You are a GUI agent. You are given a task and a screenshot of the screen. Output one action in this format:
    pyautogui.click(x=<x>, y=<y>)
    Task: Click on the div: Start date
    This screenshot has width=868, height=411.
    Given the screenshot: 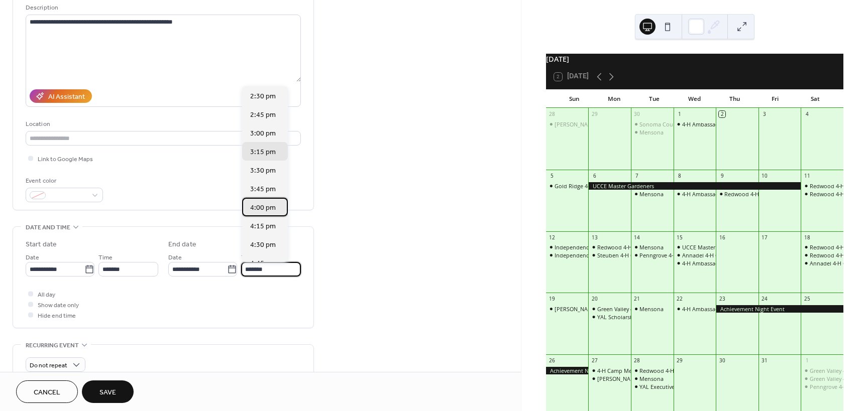 What is the action you would take?
    pyautogui.click(x=41, y=244)
    